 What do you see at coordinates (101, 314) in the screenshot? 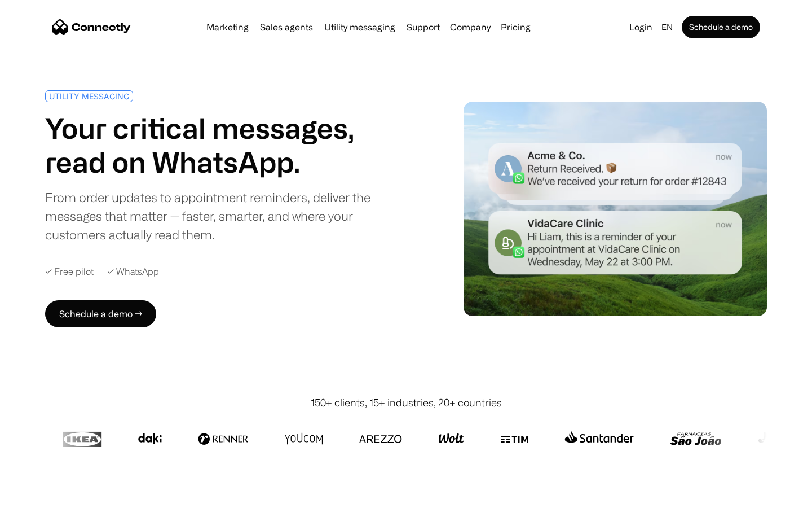
I see `a: Schedule a demo →` at bounding box center [101, 314].